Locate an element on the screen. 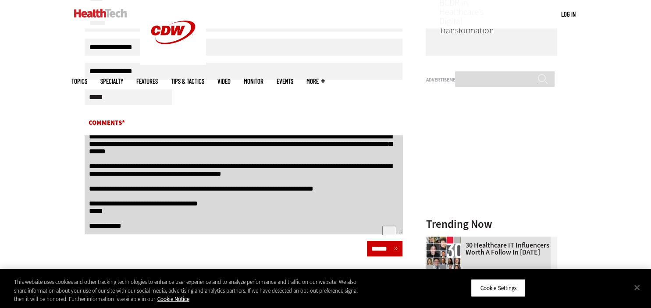  button: Close is located at coordinates (637, 288).